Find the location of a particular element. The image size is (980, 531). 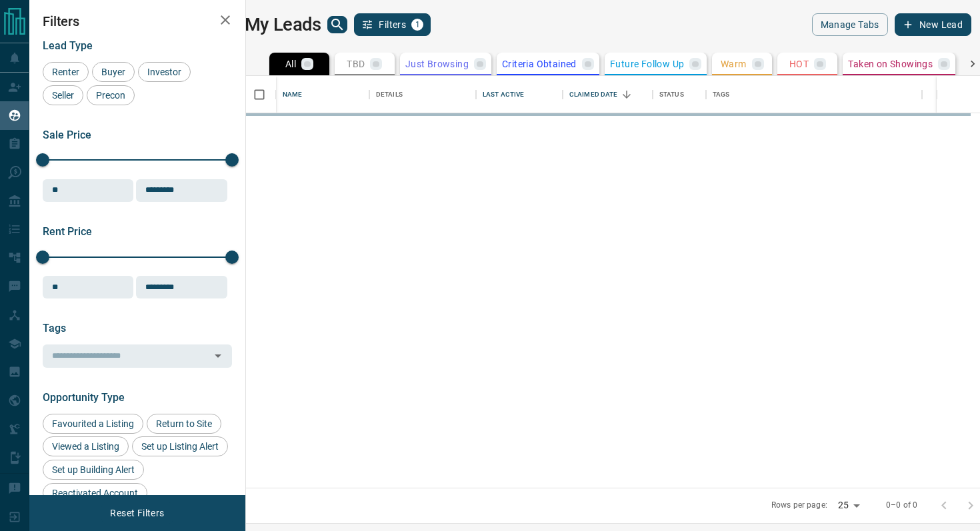

div: Return to Site is located at coordinates (184, 424).